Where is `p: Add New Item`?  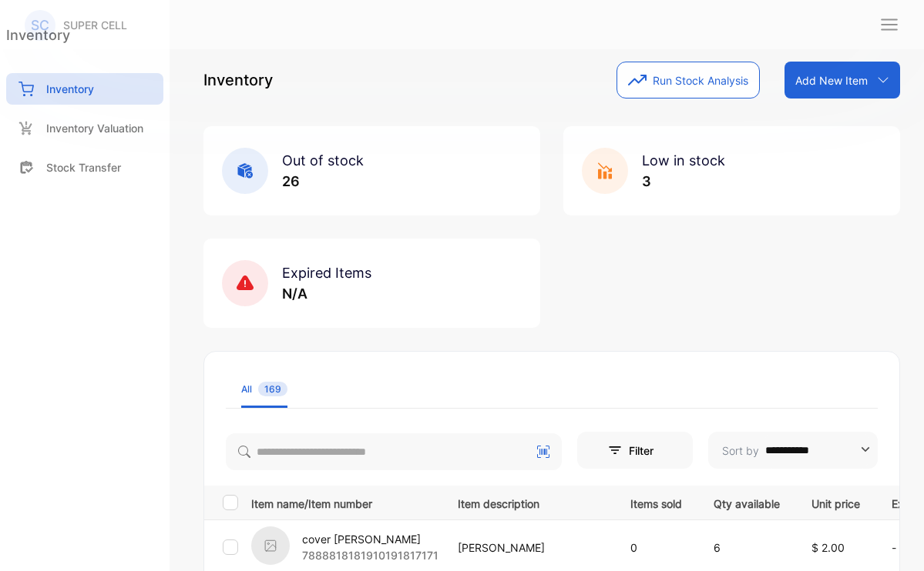
p: Add New Item is located at coordinates (831, 80).